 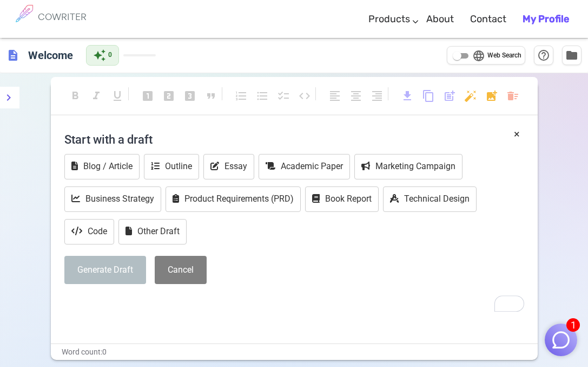 I want to click on button: Outline, so click(x=172, y=167).